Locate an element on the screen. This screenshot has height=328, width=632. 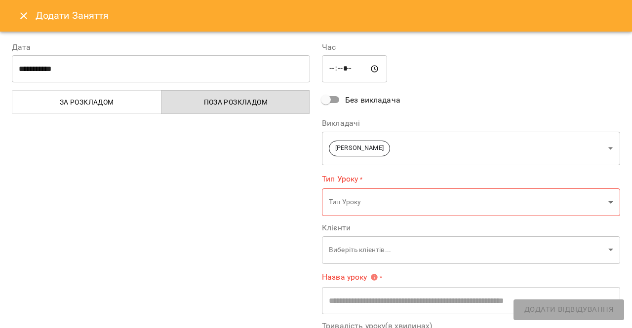
span: Назва уроку is located at coordinates (350, 277).